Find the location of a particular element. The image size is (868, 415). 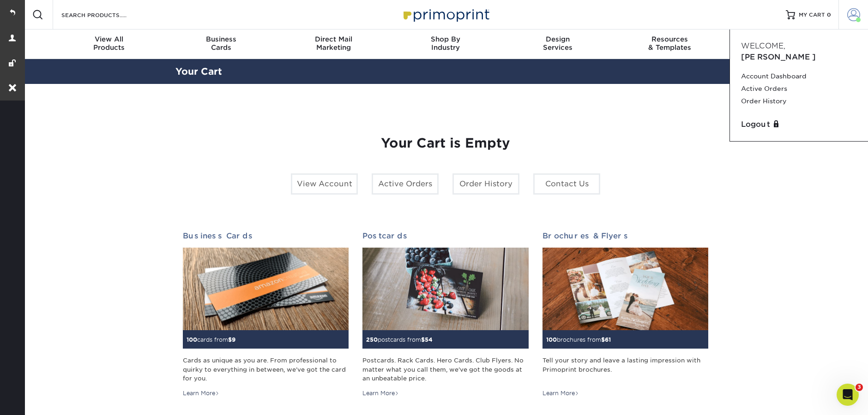

a: Contact& Support is located at coordinates (781, 44).